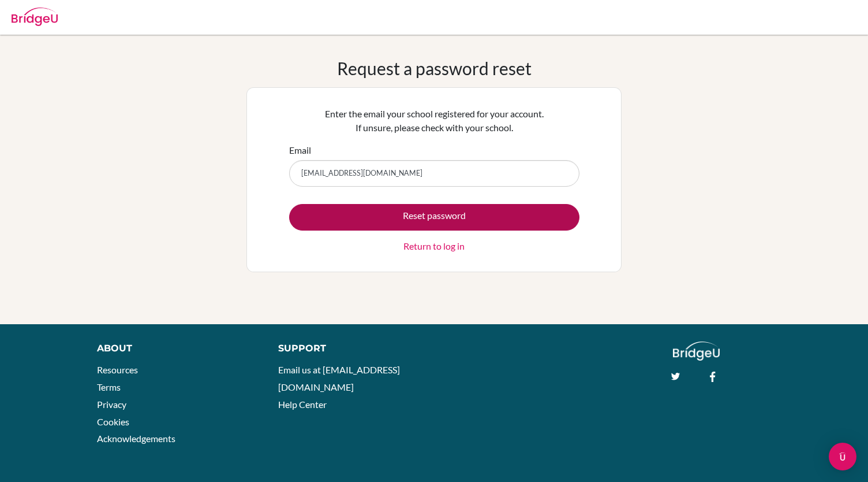 The width and height of the screenshot is (868, 482). I want to click on a: Resources, so click(117, 369).